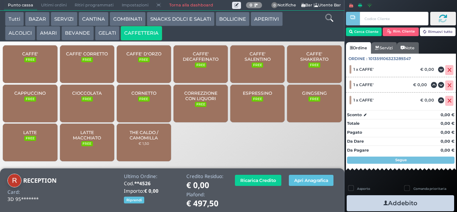  What do you see at coordinates (401, 32) in the screenshot?
I see `button: Rim. Cliente` at bounding box center [401, 32].